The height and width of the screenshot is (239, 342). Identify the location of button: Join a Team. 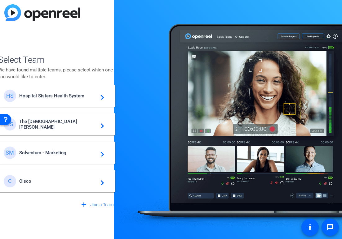
(97, 205).